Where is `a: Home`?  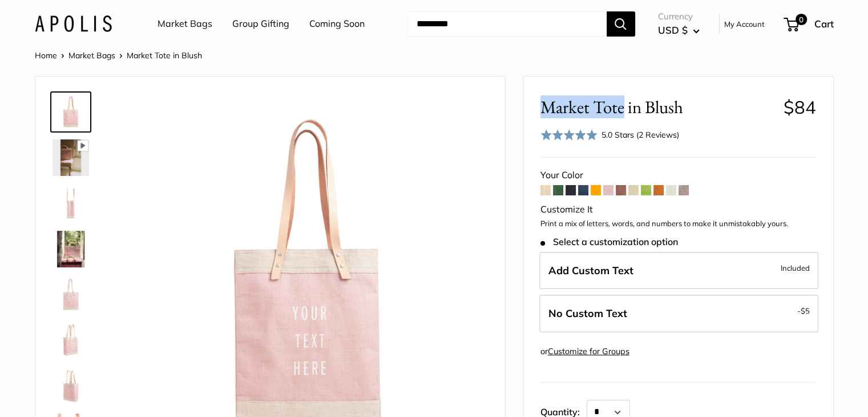
a: Home is located at coordinates (46, 56).